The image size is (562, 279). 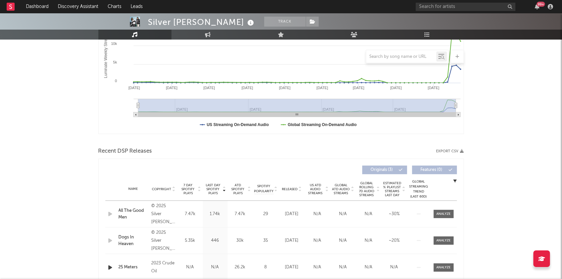 I want to click on text: US Streaming On-Demand Audio, so click(x=238, y=125).